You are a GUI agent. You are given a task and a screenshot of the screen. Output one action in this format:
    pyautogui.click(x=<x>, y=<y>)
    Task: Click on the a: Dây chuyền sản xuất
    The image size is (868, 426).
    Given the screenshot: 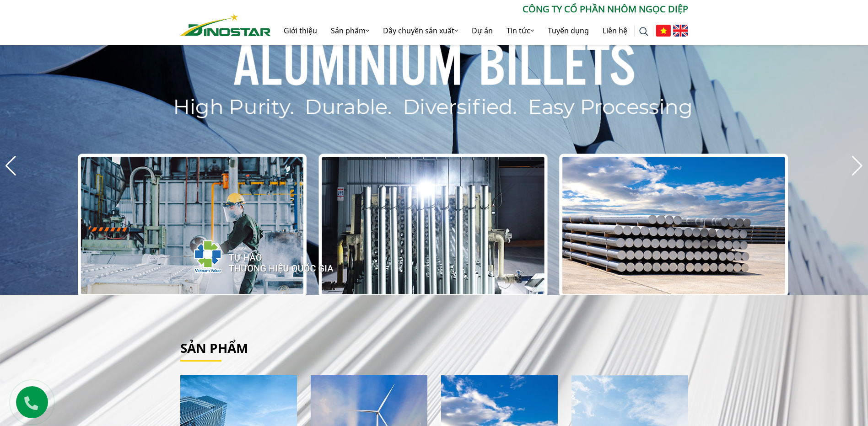 What is the action you would take?
    pyautogui.click(x=421, y=30)
    